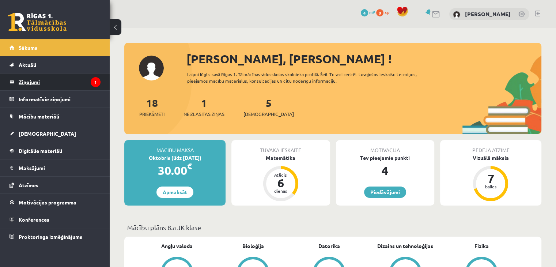 The width and height of the screenshot is (556, 267). I want to click on span: Aktuāli, so click(27, 65).